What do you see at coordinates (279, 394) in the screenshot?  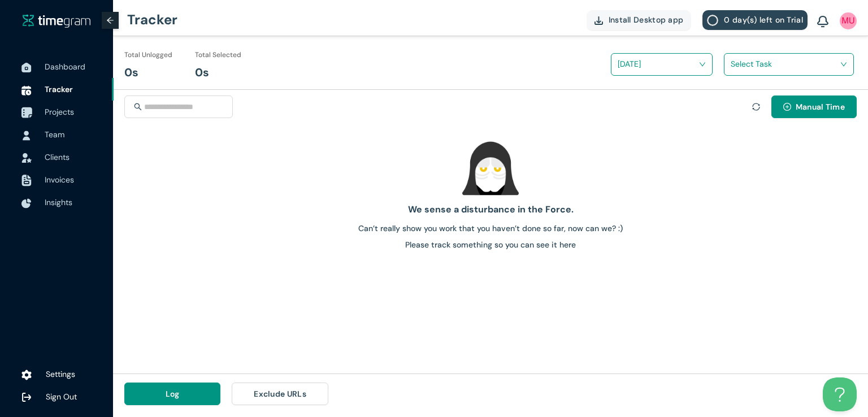 I see `button: Exclude URLs` at bounding box center [279, 394].